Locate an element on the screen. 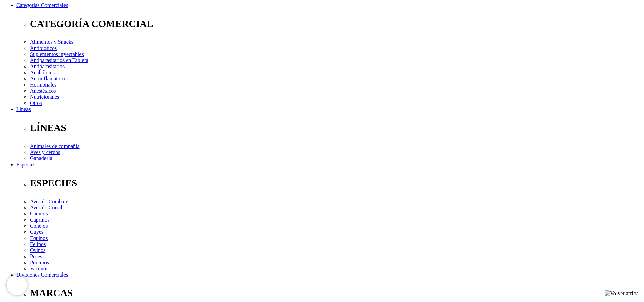 The image size is (644, 302). a: Aves de Corral is located at coordinates (46, 207).